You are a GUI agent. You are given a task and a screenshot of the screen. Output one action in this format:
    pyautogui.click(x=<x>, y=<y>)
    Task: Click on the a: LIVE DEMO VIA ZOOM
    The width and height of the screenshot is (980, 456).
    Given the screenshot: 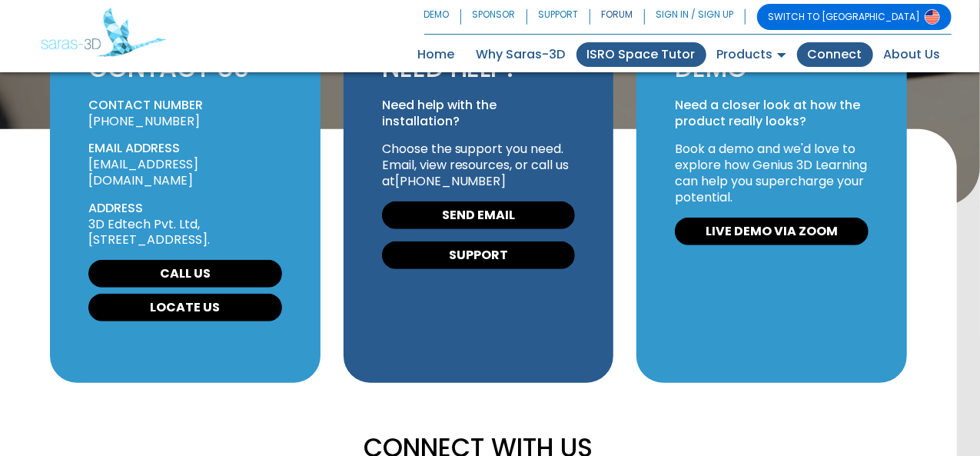 What is the action you would take?
    pyautogui.click(x=771, y=231)
    